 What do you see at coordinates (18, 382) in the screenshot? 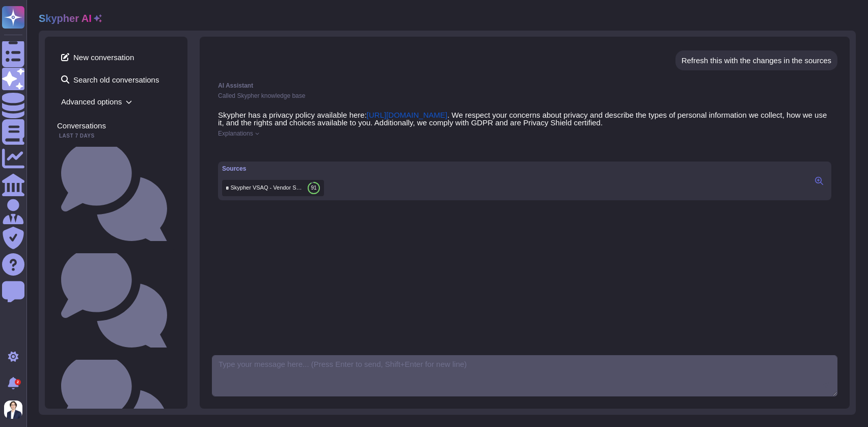
I see `div: 2` at bounding box center [18, 382].